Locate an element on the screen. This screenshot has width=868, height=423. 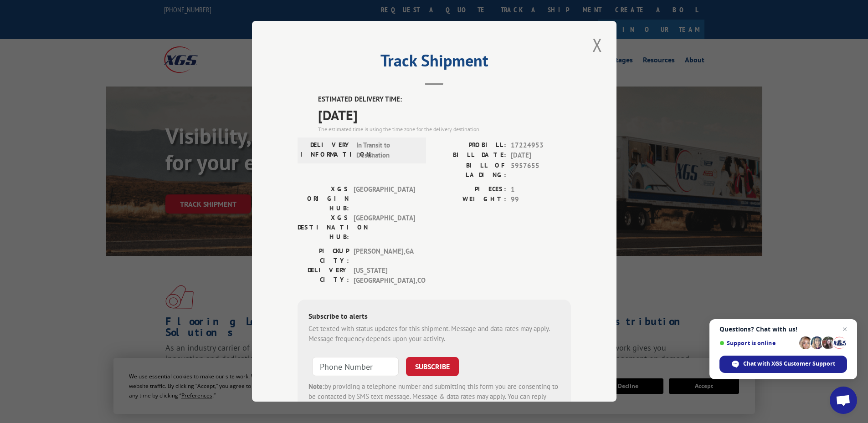
span: Support is online is located at coordinates (758, 343).